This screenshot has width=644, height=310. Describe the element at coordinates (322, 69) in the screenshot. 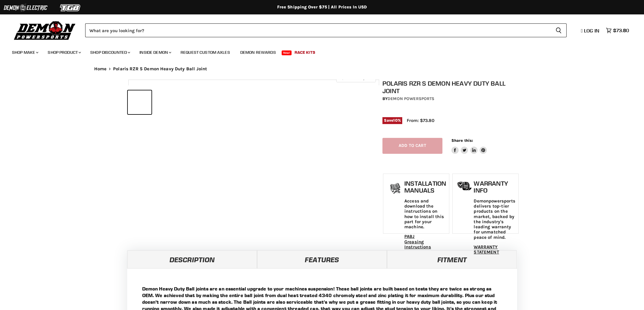

I see `nav: Breadcrumbs` at that location.